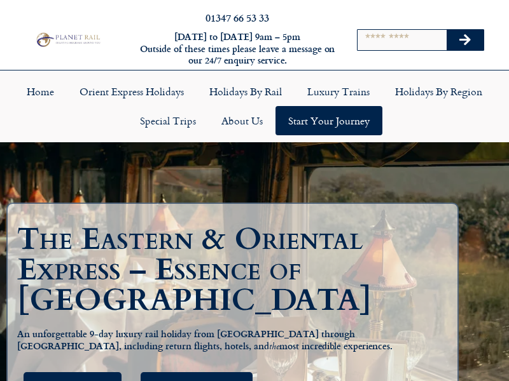 The width and height of the screenshot is (509, 381). What do you see at coordinates (245, 92) in the screenshot?
I see `a: Holidays by Rail` at bounding box center [245, 92].